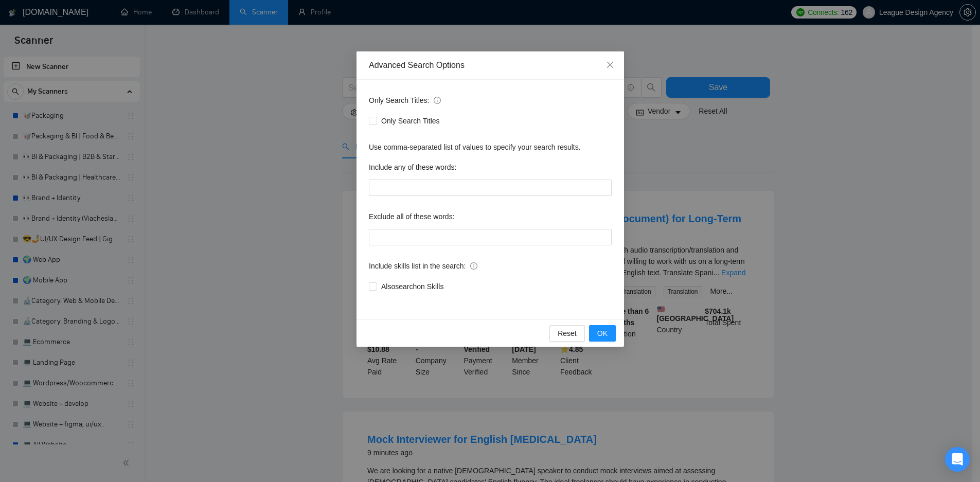 This screenshot has height=482, width=980. What do you see at coordinates (405, 101) in the screenshot?
I see `span: Only Search Titles:` at bounding box center [405, 101].